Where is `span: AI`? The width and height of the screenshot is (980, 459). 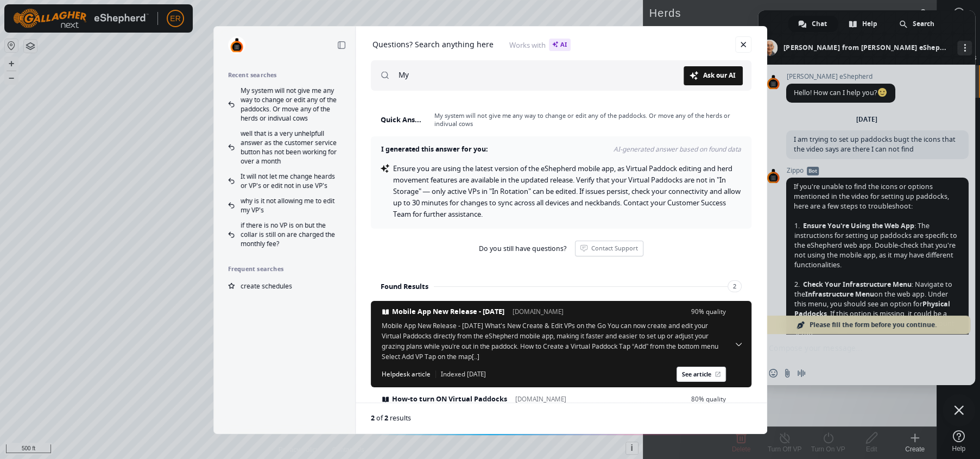 span: AI is located at coordinates (560, 44).